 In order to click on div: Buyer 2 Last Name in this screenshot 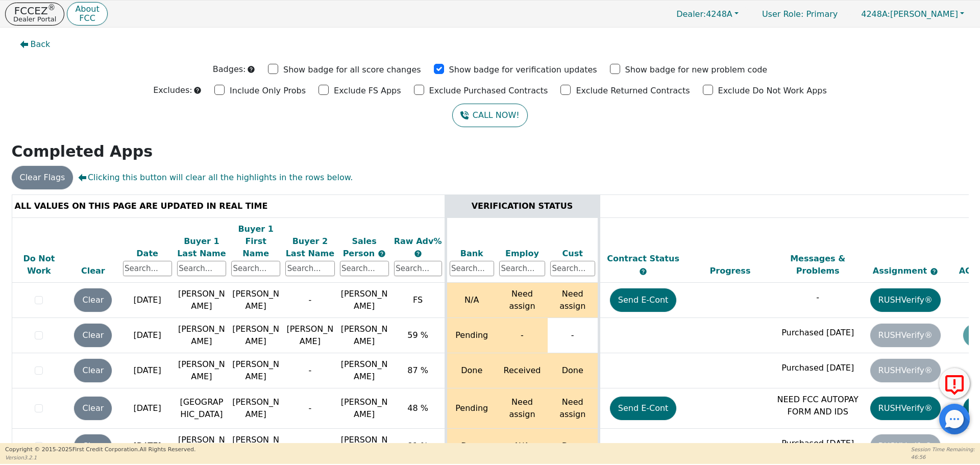, I will do `click(310, 247)`.